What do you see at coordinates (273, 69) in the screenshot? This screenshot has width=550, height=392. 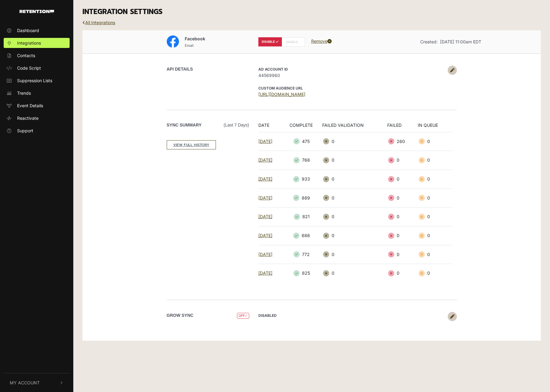 I see `strong: AD Account ID` at bounding box center [273, 69].